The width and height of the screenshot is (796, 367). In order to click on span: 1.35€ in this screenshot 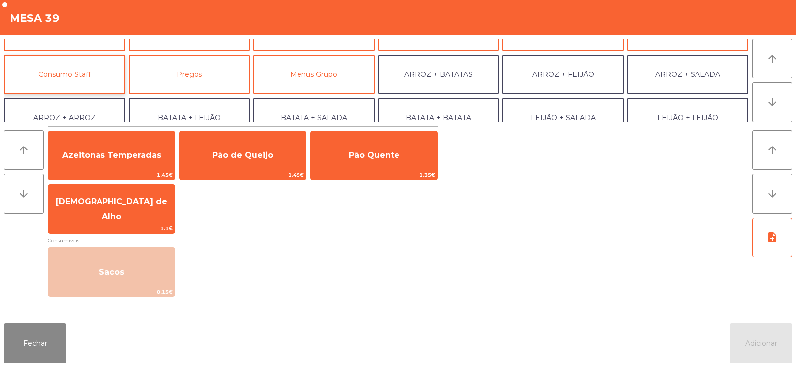, I will do `click(374, 175)`.